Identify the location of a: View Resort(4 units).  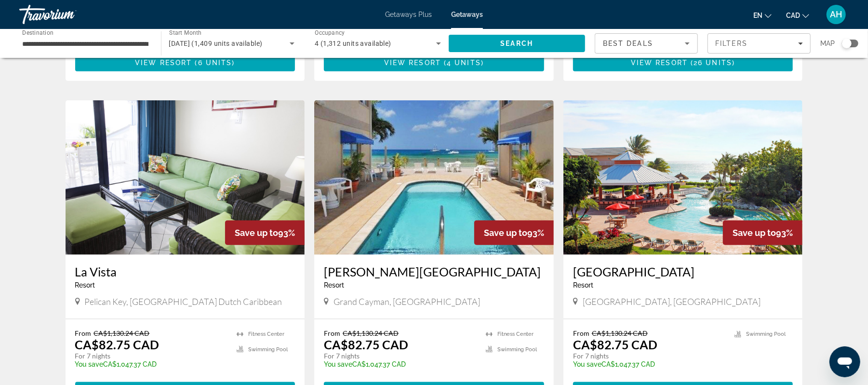
(434, 63).